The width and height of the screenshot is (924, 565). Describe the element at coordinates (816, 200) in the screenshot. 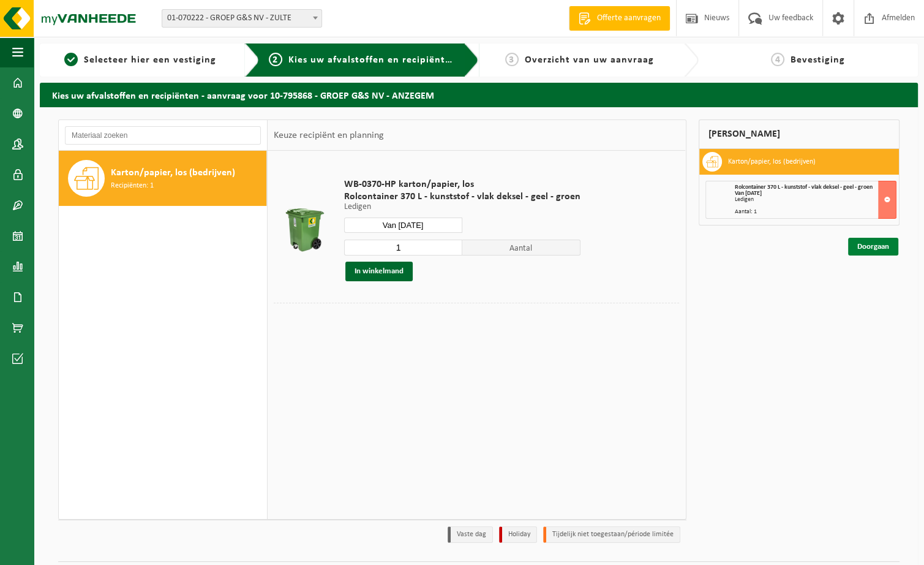

I see `div: Ledigen` at that location.